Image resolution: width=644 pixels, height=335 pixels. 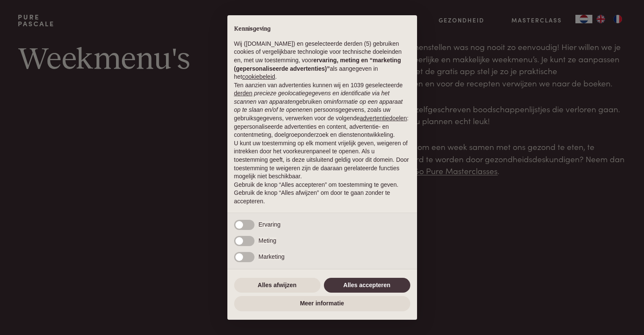 I want to click on button: derden, so click(x=244, y=93).